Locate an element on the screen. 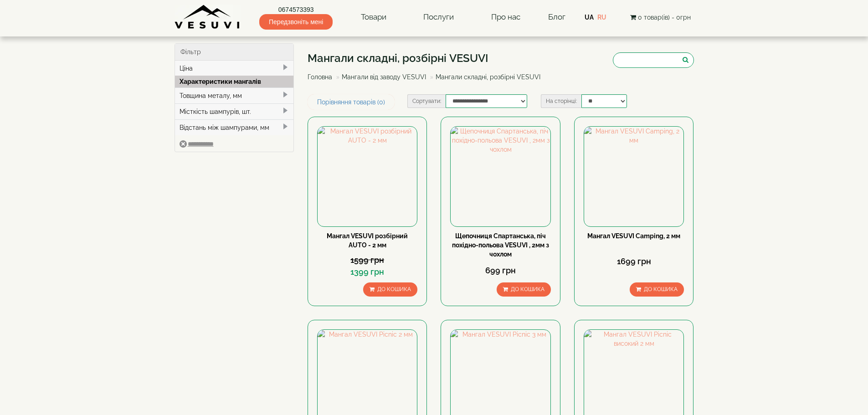 This screenshot has width=868, height=415. div: 1599 грн is located at coordinates (367, 260).